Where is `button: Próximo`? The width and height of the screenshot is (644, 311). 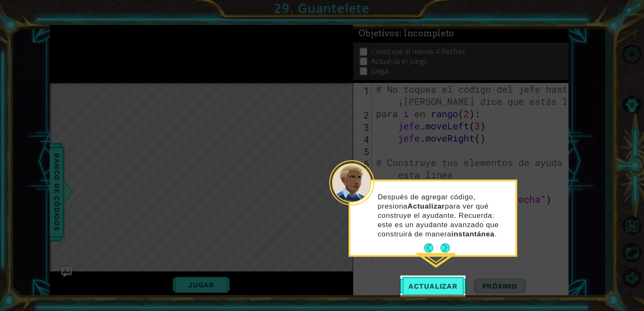 button: Próximo is located at coordinates (445, 248).